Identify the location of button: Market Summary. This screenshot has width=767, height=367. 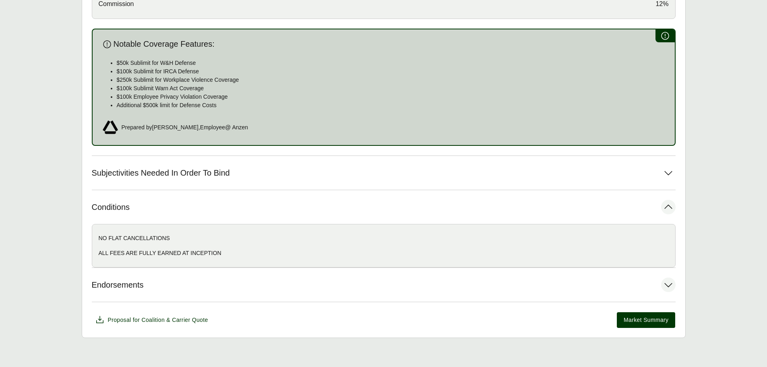
(646, 320).